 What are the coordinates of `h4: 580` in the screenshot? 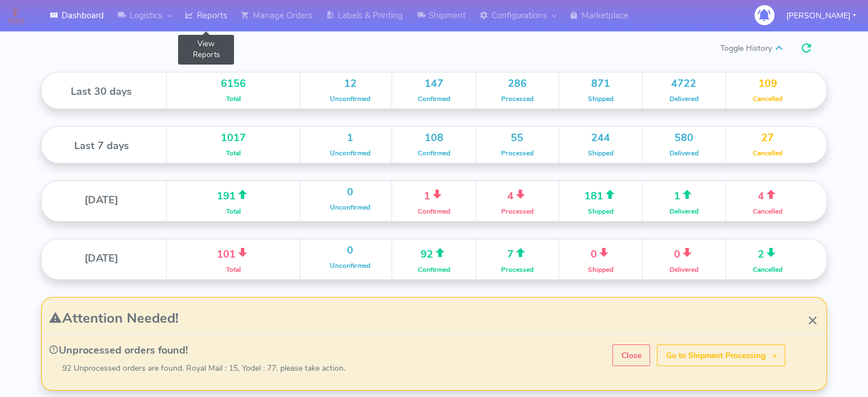 It's located at (684, 138).